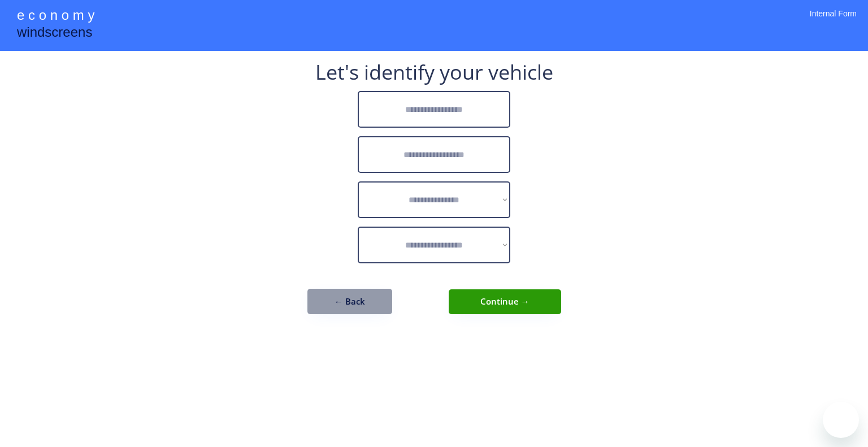 This screenshot has width=868, height=447. Describe the element at coordinates (505, 302) in the screenshot. I see `button: Continue →` at that location.